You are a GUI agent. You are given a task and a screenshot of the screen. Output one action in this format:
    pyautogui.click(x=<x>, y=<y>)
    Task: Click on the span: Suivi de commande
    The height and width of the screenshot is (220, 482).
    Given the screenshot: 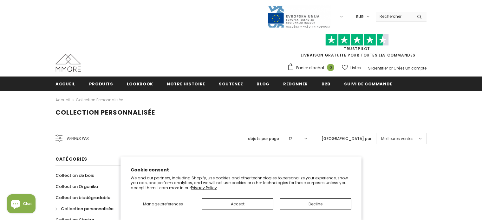 What is the action you would take?
    pyautogui.click(x=368, y=84)
    